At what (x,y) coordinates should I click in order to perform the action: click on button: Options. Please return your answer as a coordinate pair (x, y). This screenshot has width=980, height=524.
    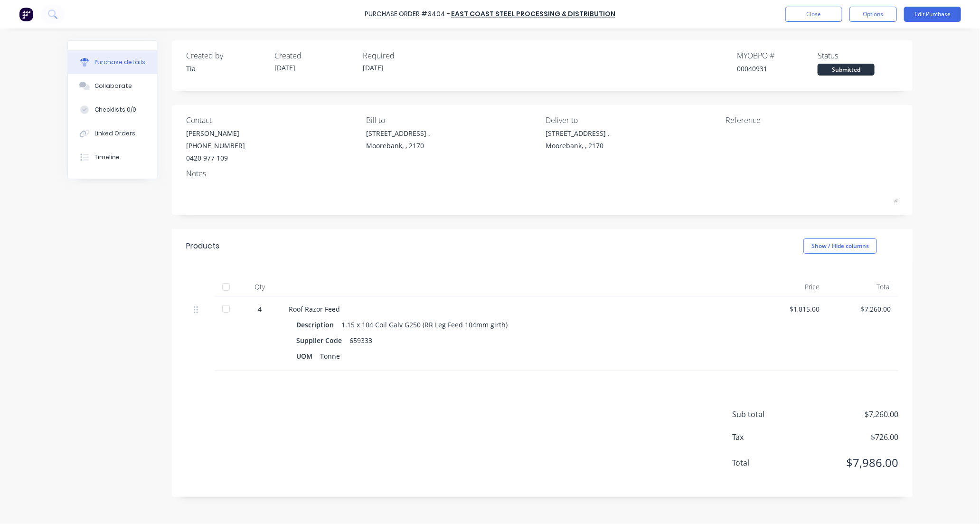
    Looking at the image, I should click on (873, 14).